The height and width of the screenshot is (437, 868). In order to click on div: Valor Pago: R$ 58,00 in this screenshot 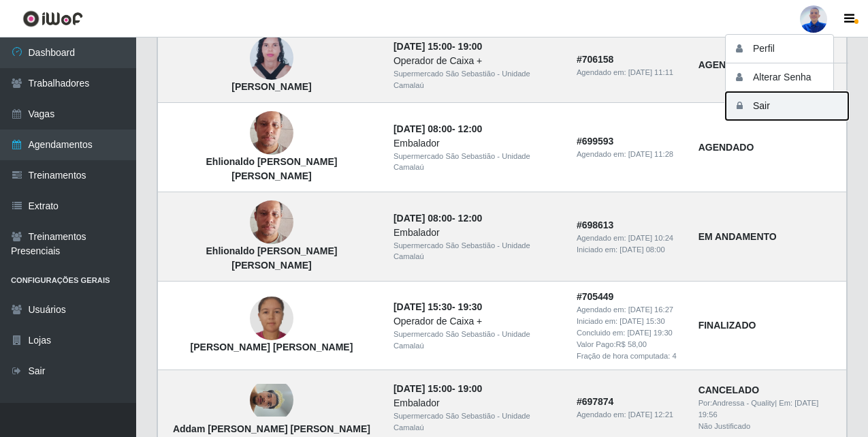, I will do `click(629, 344)`.